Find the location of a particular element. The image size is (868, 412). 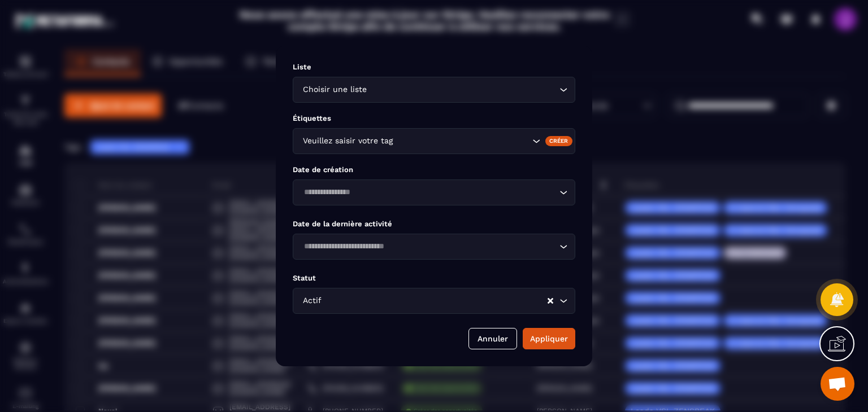

button: Annuler is located at coordinates (492, 339).